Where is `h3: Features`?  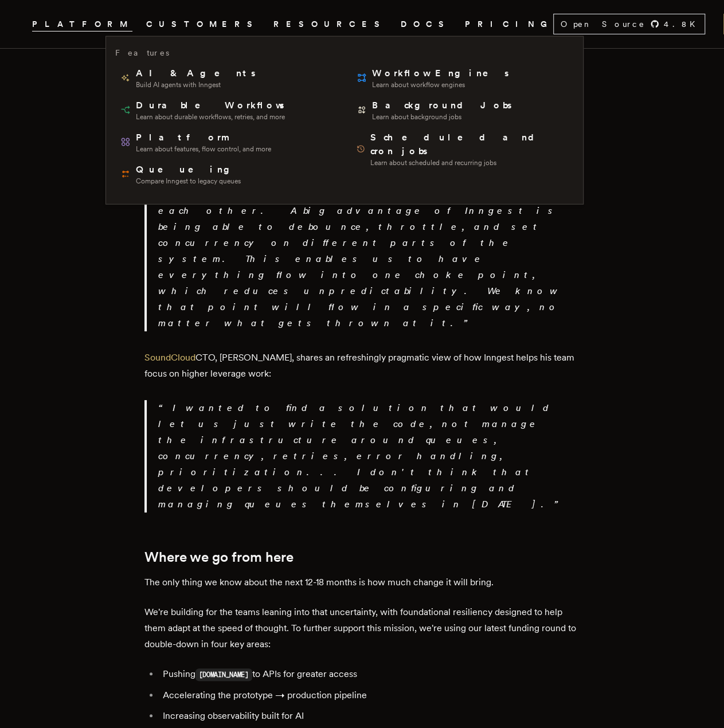 h3: Features is located at coordinates (142, 52).